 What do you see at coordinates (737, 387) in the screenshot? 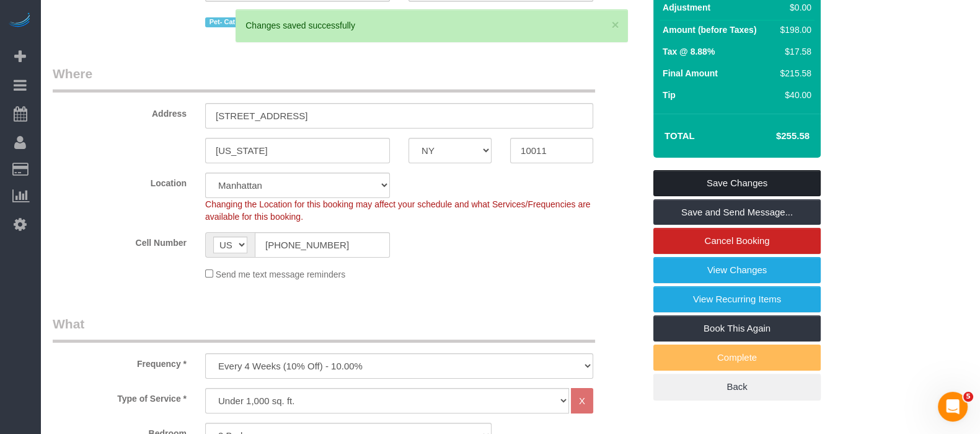
I see `a: Back` at bounding box center [737, 387].